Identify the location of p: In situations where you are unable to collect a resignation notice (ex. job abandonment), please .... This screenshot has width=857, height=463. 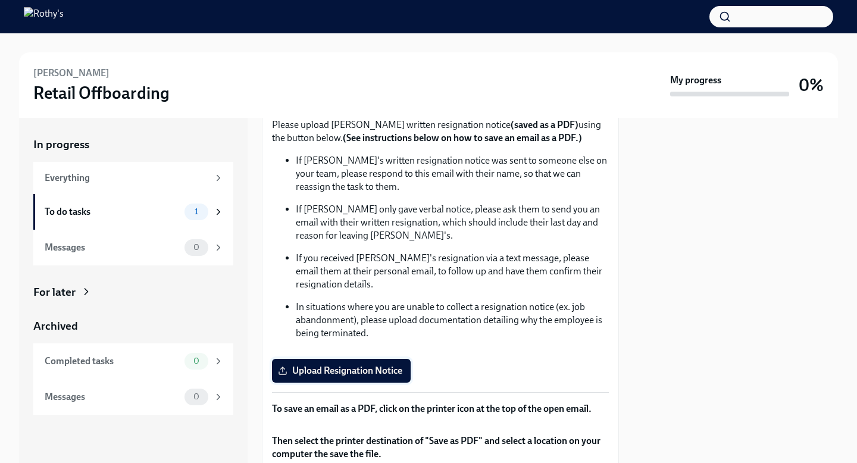
(453, 320).